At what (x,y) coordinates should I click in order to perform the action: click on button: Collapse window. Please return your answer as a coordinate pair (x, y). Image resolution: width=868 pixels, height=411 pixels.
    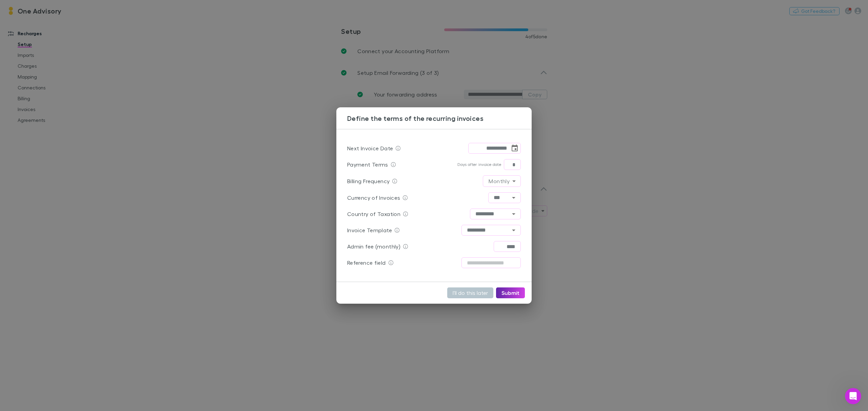
    Looking at the image, I should click on (211, 9).